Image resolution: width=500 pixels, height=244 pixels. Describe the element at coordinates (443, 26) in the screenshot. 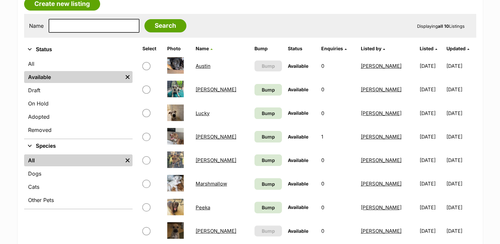

I see `strong: all 10` at that location.